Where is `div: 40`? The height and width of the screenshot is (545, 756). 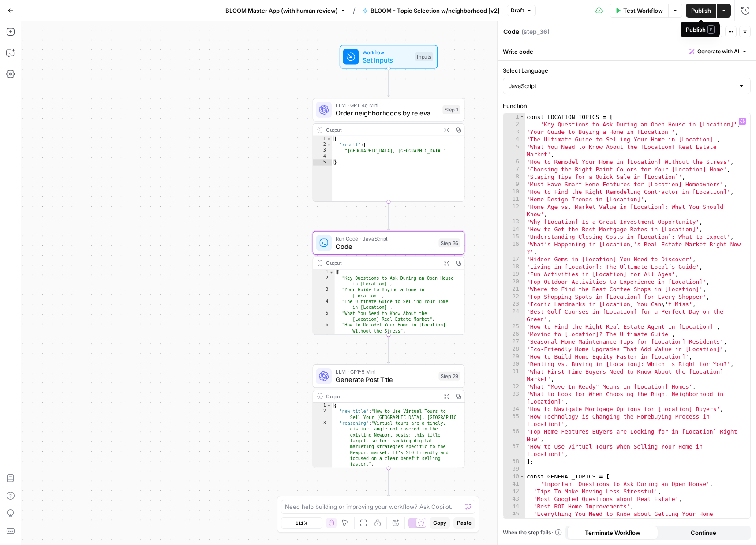
div: 40 is located at coordinates (513, 476).